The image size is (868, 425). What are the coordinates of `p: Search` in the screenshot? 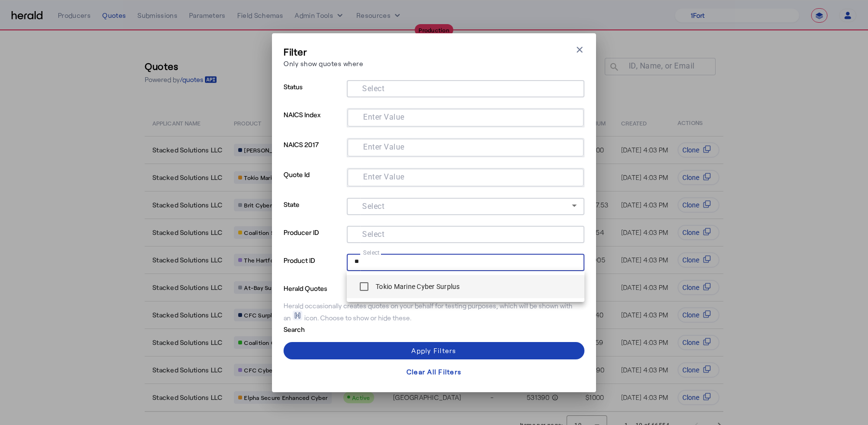 It's located at (321, 328).